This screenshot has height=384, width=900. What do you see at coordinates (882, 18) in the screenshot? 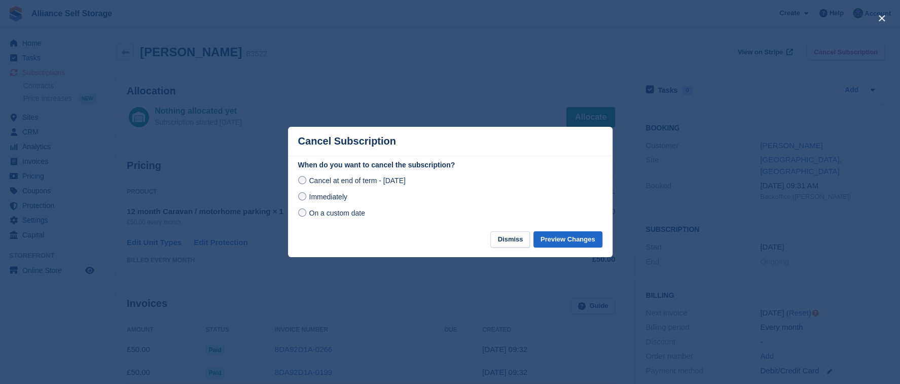
I see `button: close` at bounding box center [882, 18].